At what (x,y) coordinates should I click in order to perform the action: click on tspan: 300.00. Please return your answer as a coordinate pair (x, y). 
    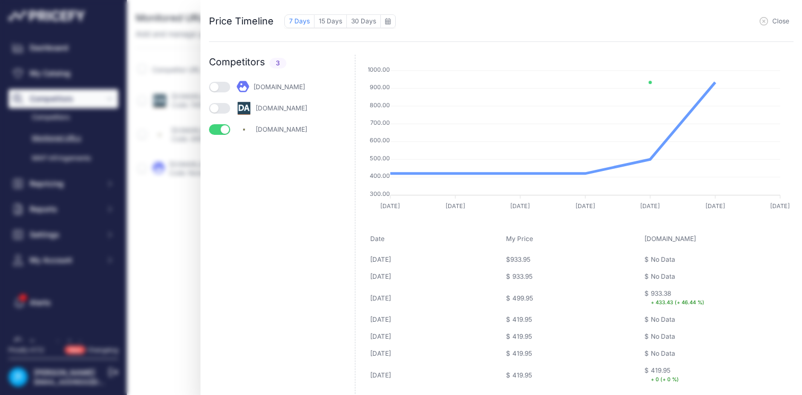
    Looking at the image, I should click on (379, 194).